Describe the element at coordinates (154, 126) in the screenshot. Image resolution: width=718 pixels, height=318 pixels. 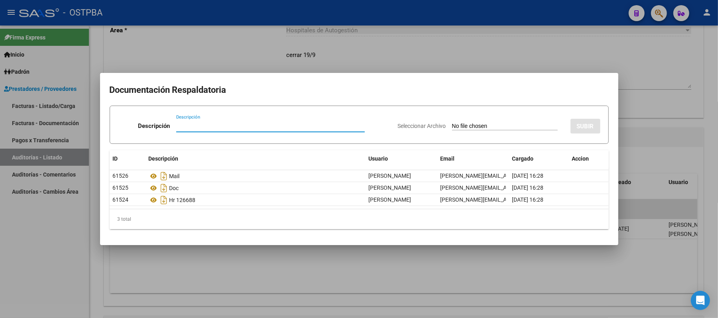
I see `p: Descripción` at that location.